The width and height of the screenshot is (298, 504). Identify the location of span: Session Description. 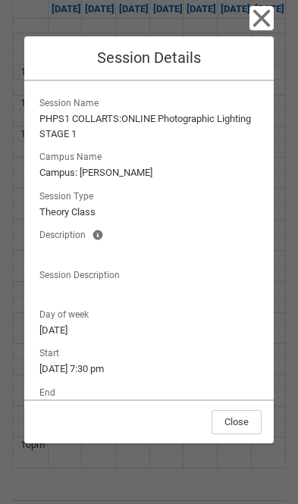
(83, 274).